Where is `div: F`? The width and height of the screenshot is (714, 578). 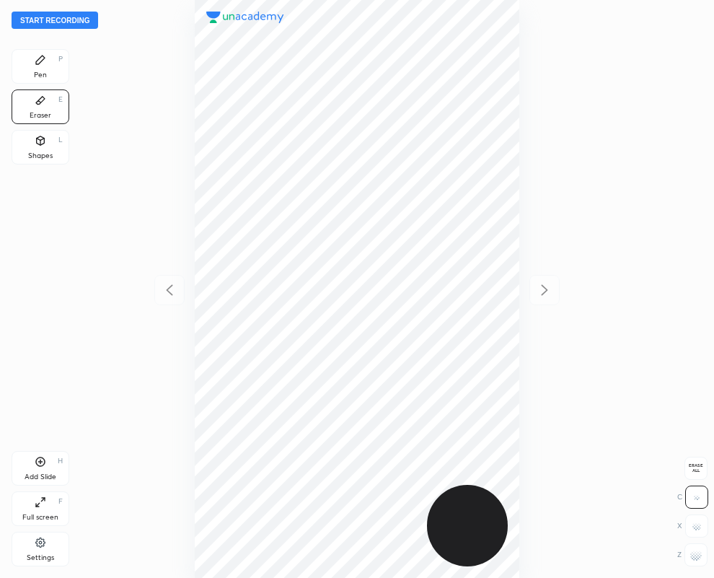 div: F is located at coordinates (61, 501).